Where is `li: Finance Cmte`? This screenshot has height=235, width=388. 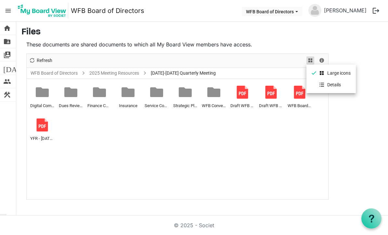 li: Finance Cmte is located at coordinates (99, 95).